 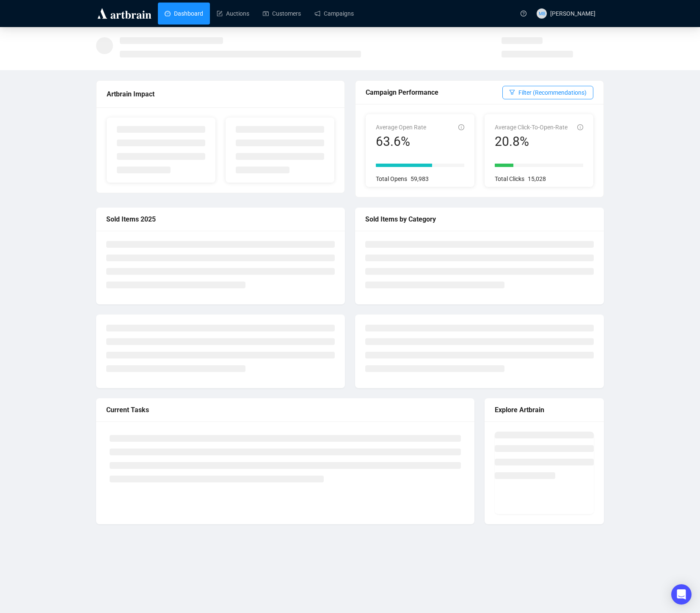 I want to click on div: 63.6%, so click(x=401, y=142).